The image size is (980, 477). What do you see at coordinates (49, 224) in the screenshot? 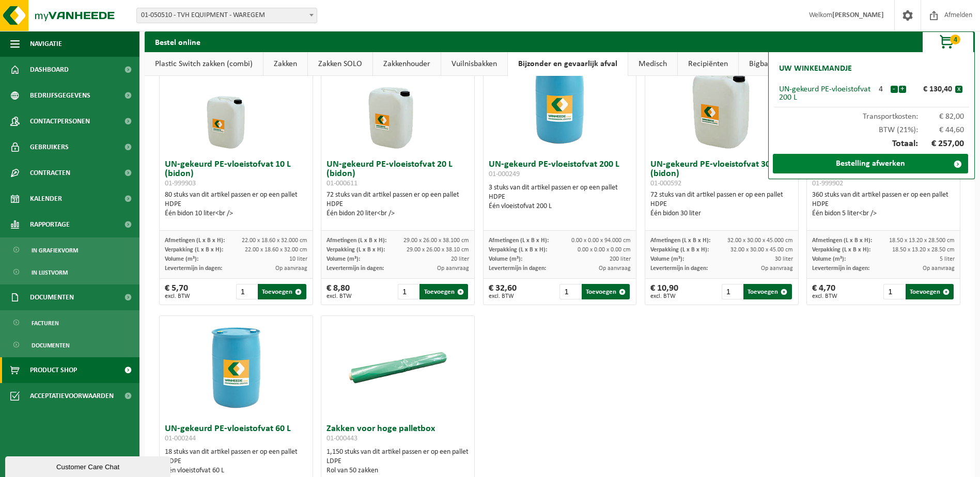
I see `span: Rapportage` at bounding box center [49, 224].